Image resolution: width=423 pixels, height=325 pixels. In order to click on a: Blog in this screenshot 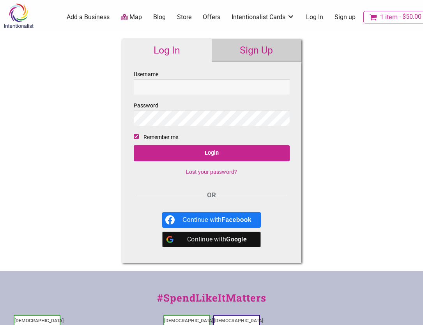, I will do `click(160, 17)`.